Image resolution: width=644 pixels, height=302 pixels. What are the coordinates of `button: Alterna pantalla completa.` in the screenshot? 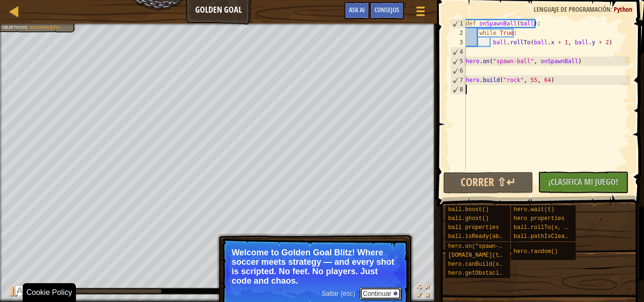 It's located at (422, 292).